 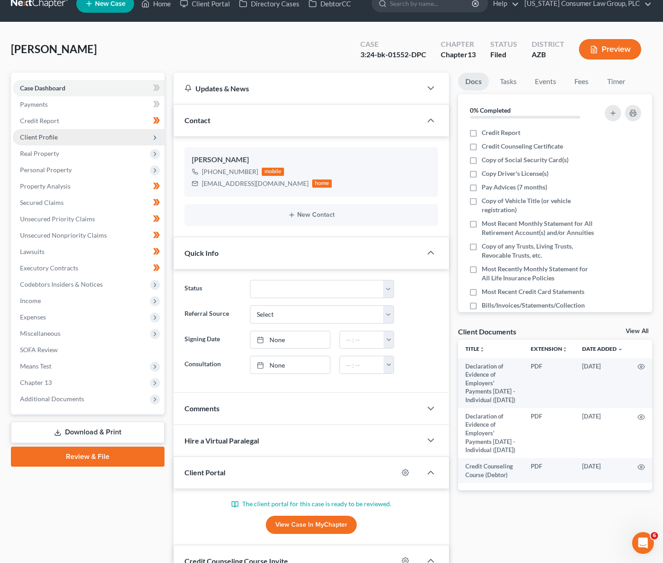 I want to click on a: Date Added expand_more, so click(x=602, y=348).